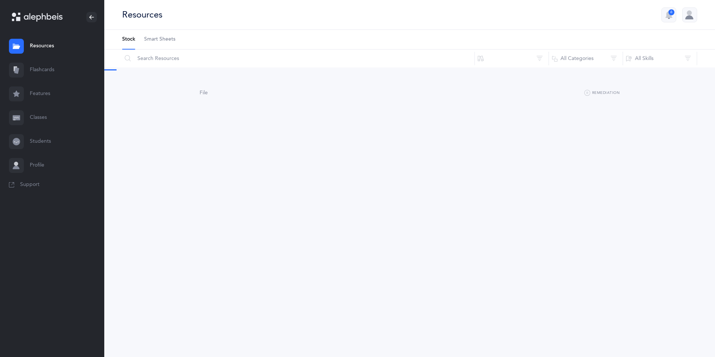  I want to click on button: All Skills, so click(660, 58).